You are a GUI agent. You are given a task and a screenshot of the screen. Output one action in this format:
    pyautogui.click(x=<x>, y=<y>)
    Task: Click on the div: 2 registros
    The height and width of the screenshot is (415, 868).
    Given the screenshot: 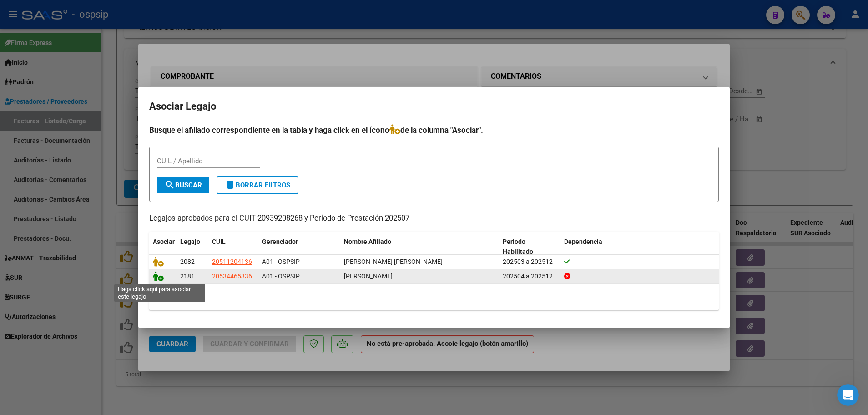 What is the action you would take?
    pyautogui.click(x=434, y=299)
    